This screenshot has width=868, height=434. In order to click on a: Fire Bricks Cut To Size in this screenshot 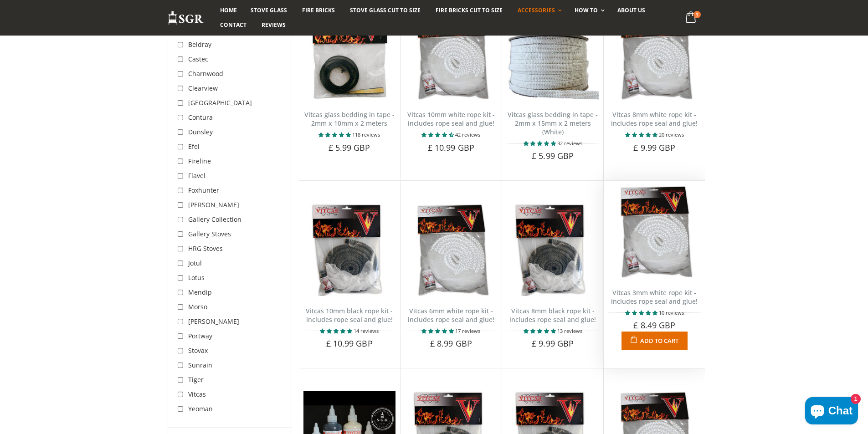, I will do `click(469, 11)`.